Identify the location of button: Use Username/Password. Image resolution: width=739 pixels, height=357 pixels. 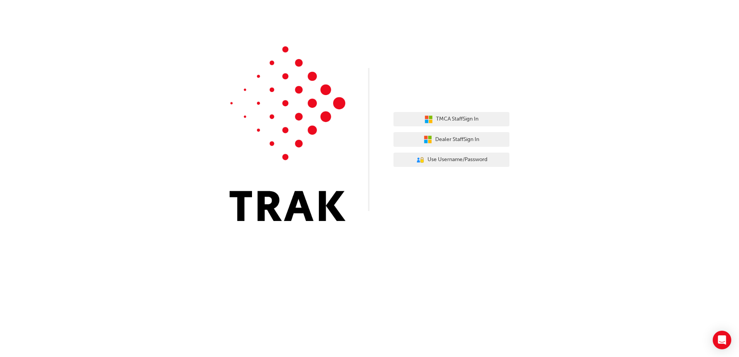
(452, 160).